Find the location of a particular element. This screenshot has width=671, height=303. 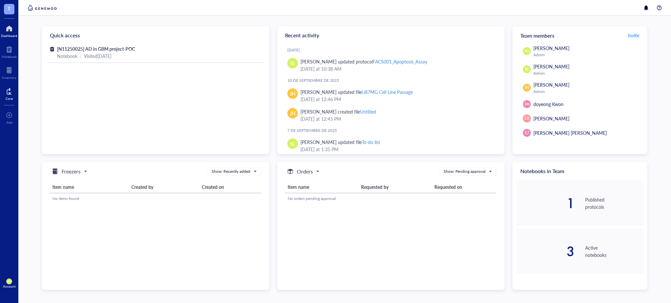

h5: Orders is located at coordinates (304, 172).